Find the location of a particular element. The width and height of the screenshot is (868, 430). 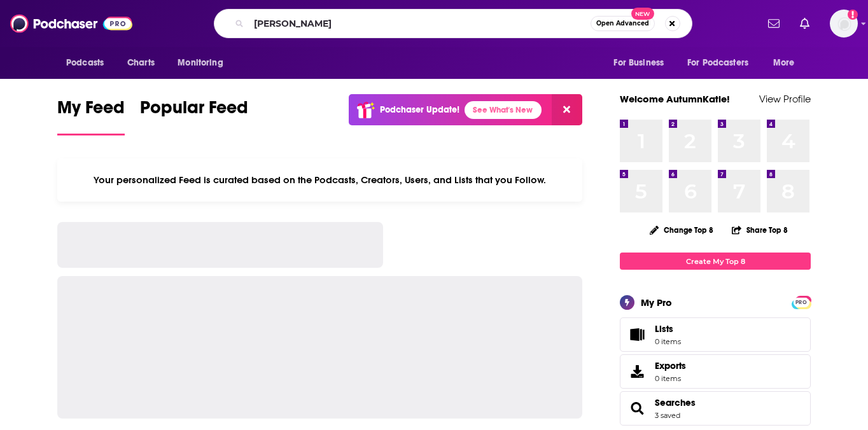

a: Charts is located at coordinates (141, 63).